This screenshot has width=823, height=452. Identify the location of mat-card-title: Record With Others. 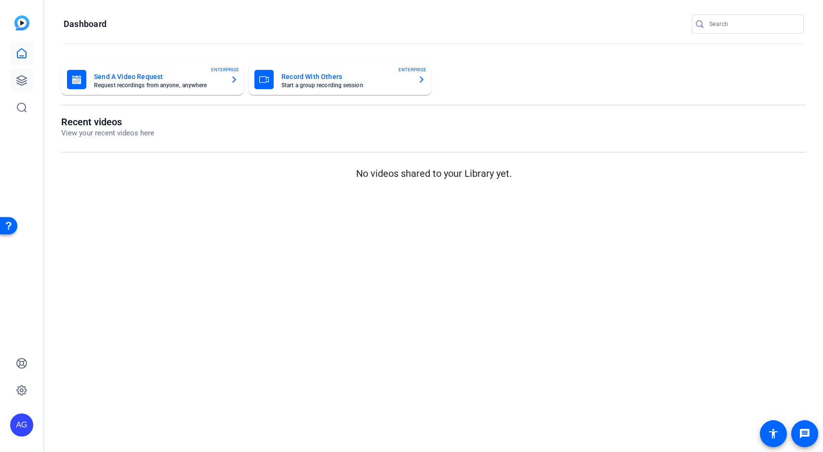
(345, 77).